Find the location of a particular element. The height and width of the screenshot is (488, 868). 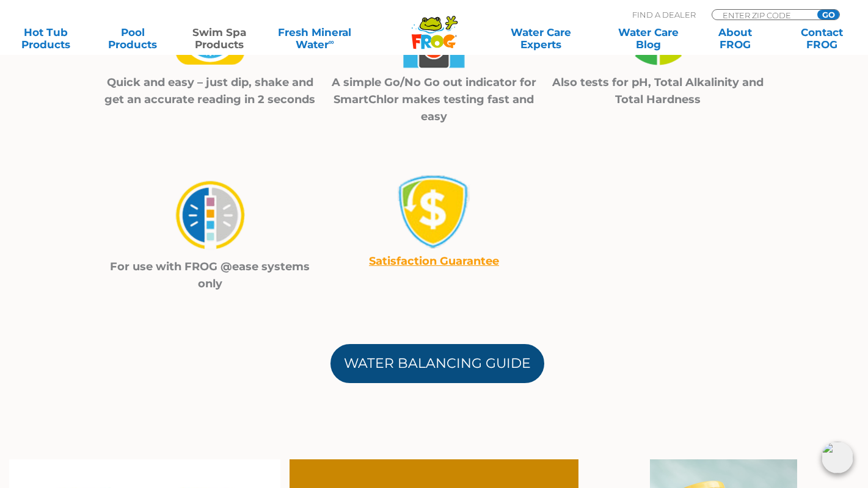

a: Water CareBlog is located at coordinates (648, 38).